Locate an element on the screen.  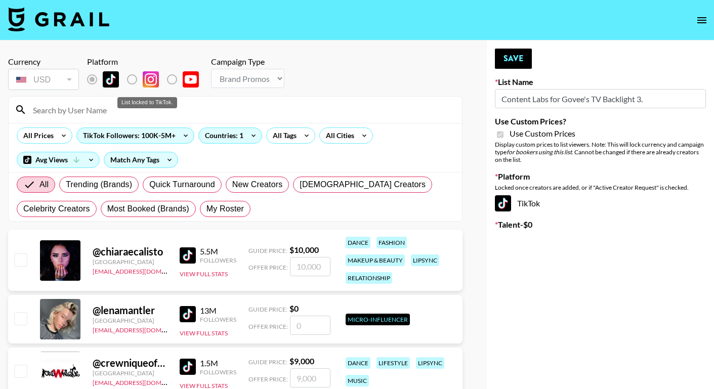
div: All Tags is located at coordinates (283, 136).